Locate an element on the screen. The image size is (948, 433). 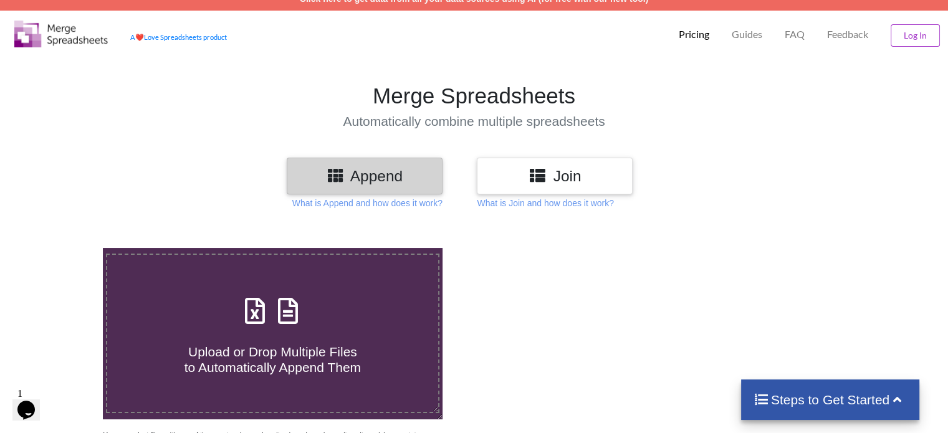
h3: Append is located at coordinates (365, 176).